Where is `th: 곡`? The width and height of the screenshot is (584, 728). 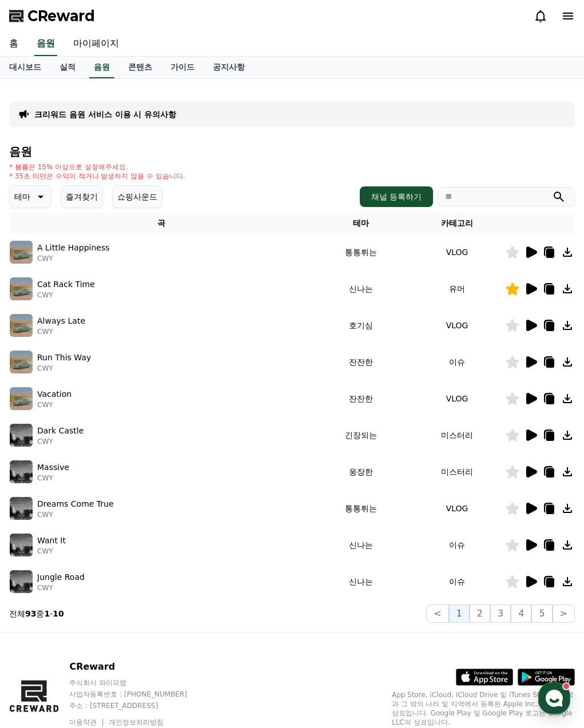
th: 곡 is located at coordinates (161, 223).